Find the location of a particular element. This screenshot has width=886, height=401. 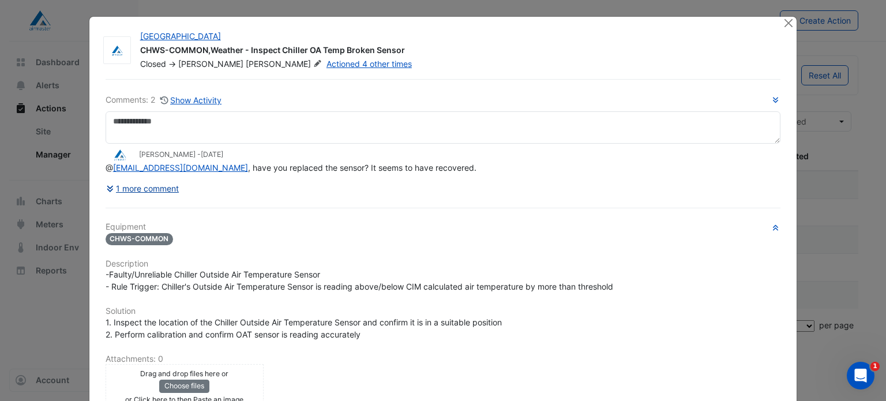

a: Actioned 4 other times is located at coordinates (369, 63).